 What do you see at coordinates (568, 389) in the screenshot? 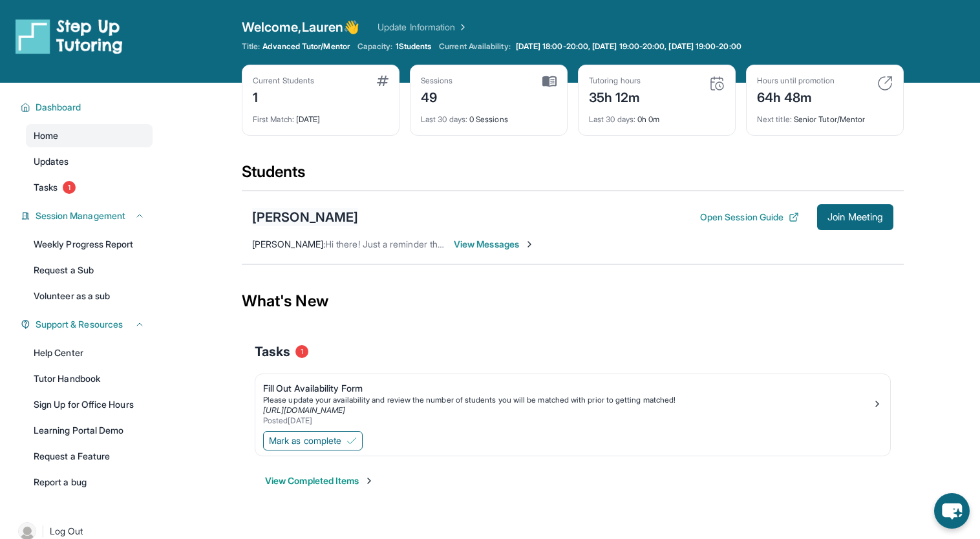
I see `div: Fill Out Availability Form` at bounding box center [568, 389].